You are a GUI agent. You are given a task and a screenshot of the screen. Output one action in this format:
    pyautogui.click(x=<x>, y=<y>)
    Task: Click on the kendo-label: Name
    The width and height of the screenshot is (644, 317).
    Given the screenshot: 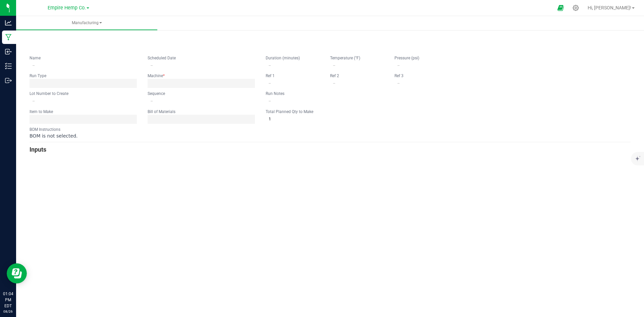 What is the action you would take?
    pyautogui.click(x=35, y=58)
    